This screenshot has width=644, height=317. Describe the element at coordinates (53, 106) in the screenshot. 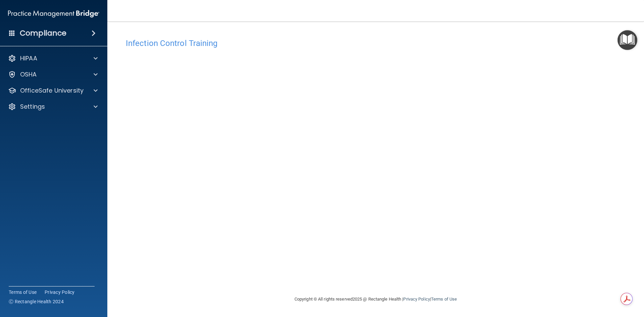

I see `a: Settings` at that location.